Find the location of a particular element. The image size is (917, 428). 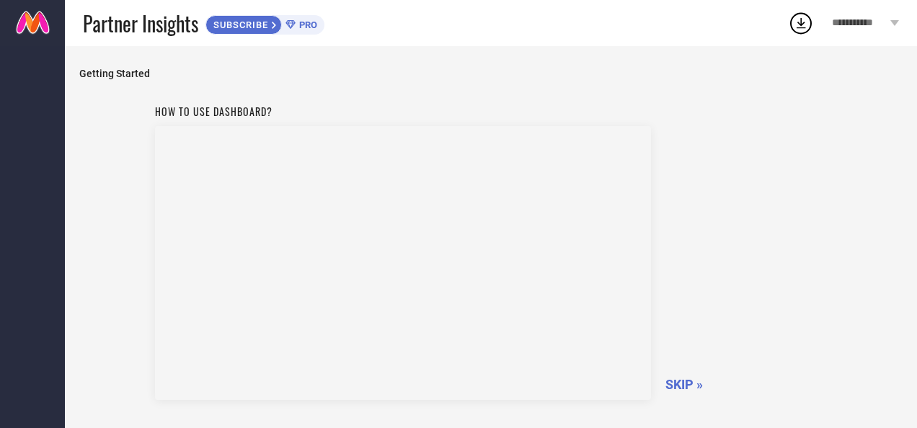

span: SUBSCRIBE is located at coordinates (239, 25).